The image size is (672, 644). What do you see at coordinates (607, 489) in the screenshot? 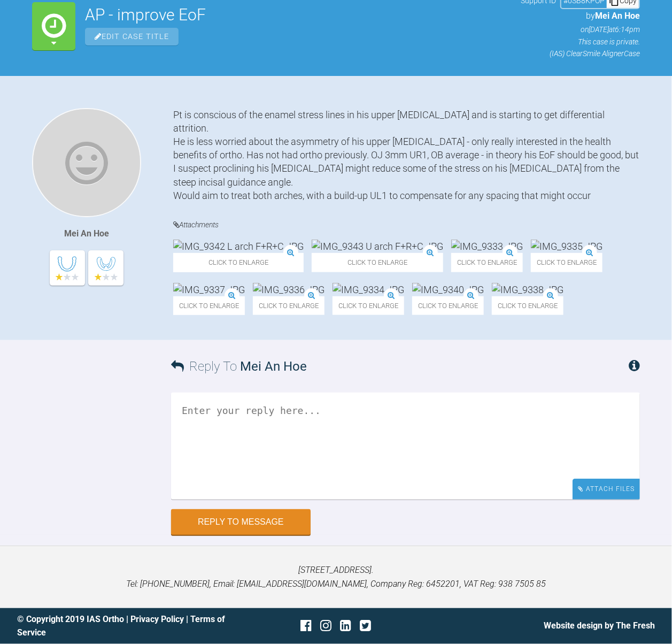
I see `div: Attach Files` at bounding box center [607, 489].